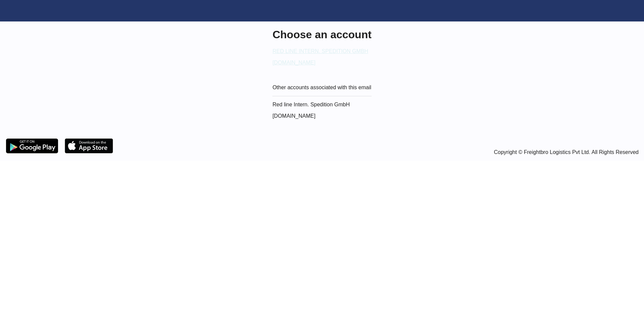 This screenshot has height=317, width=644. What do you see at coordinates (379, 152) in the screenshot?
I see `div: Copyright © Freightbro Logistics Pvt Ltd. All Rights Reserved` at bounding box center [379, 152].